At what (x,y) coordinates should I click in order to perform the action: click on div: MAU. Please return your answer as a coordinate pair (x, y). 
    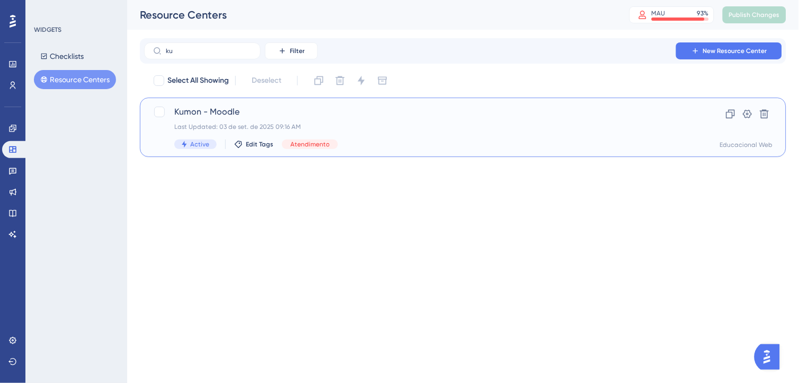
    Looking at the image, I should click on (659, 13).